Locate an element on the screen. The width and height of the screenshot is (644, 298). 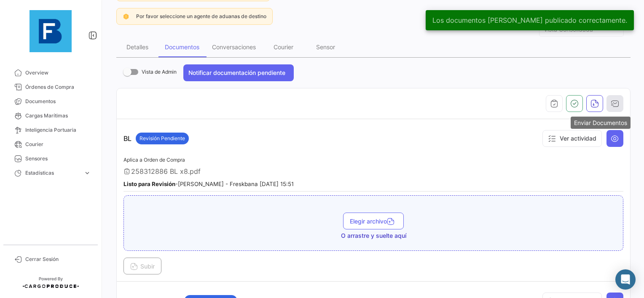
span: Cargas Marítimas is located at coordinates (58, 116).